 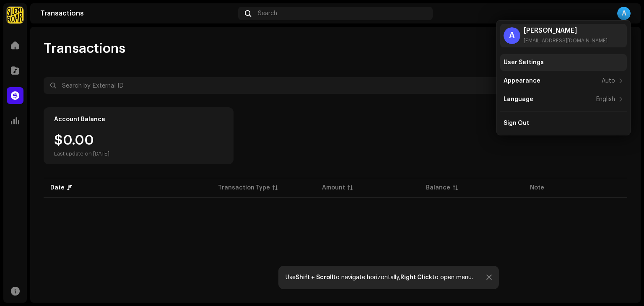 What do you see at coordinates (518, 99) in the screenshot?
I see `div: Language` at bounding box center [518, 99].